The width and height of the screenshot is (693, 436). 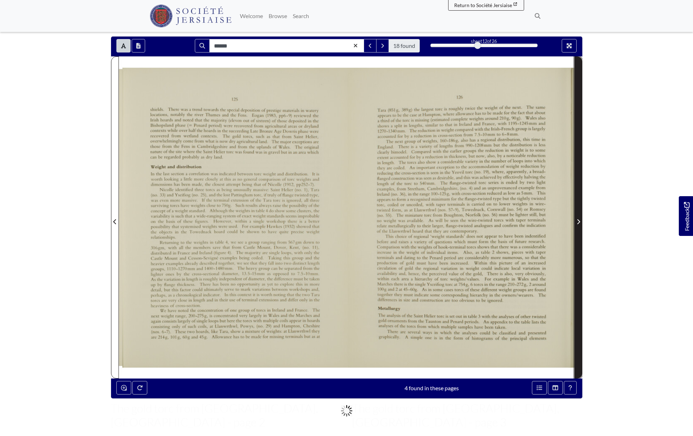 What do you see at coordinates (539, 388) in the screenshot?
I see `button: Open metadata window` at bounding box center [539, 388].